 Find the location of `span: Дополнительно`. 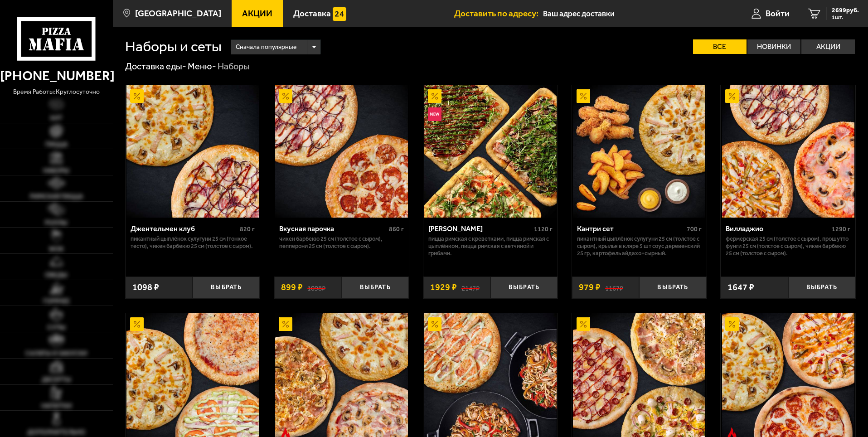

span: Дополнительно is located at coordinates (56, 432).